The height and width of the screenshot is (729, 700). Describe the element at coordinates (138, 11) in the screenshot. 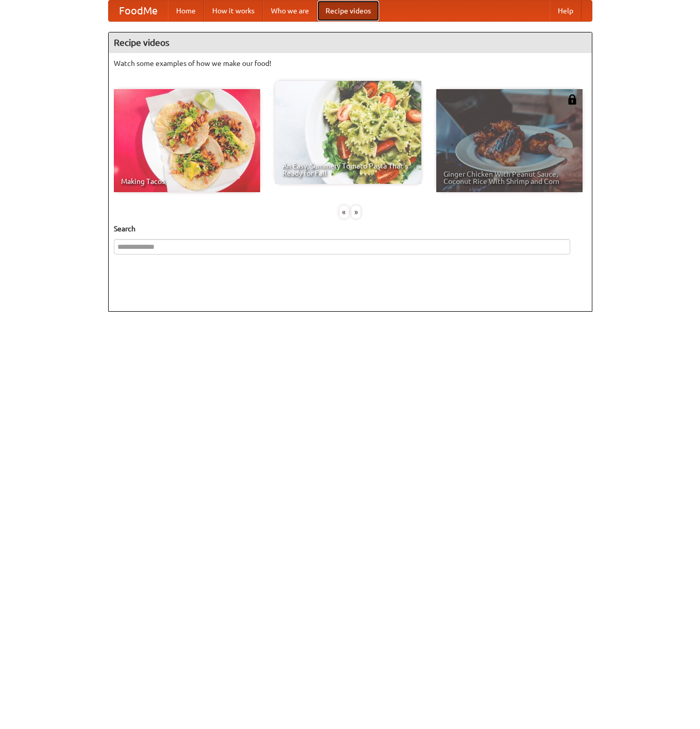

I see `a: FoodMe` at that location.